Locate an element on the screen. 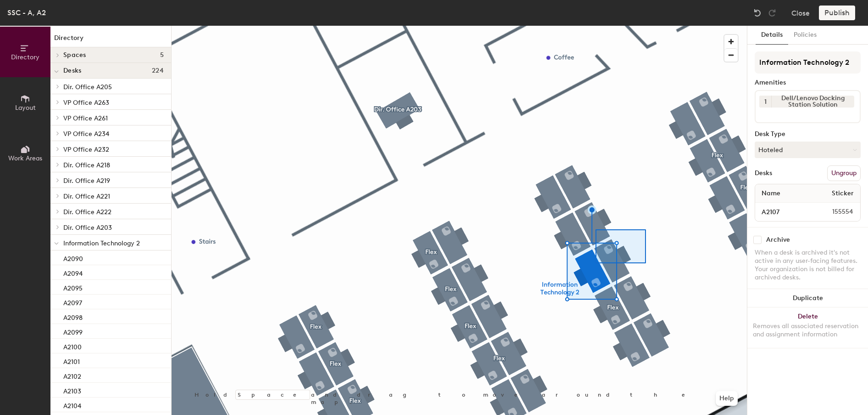 The height and width of the screenshot is (415, 868). span: Dir. Office A205 is located at coordinates (88, 87).